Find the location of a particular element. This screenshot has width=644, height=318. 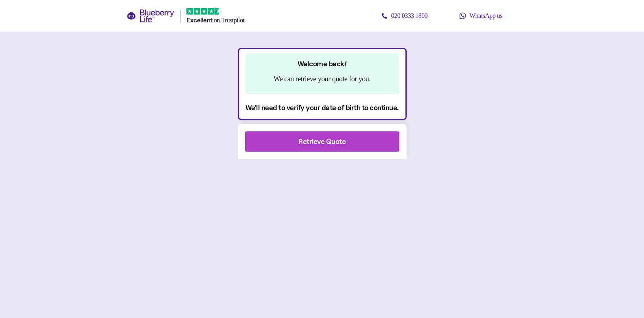

button: Retrieve Quote is located at coordinates (322, 141).